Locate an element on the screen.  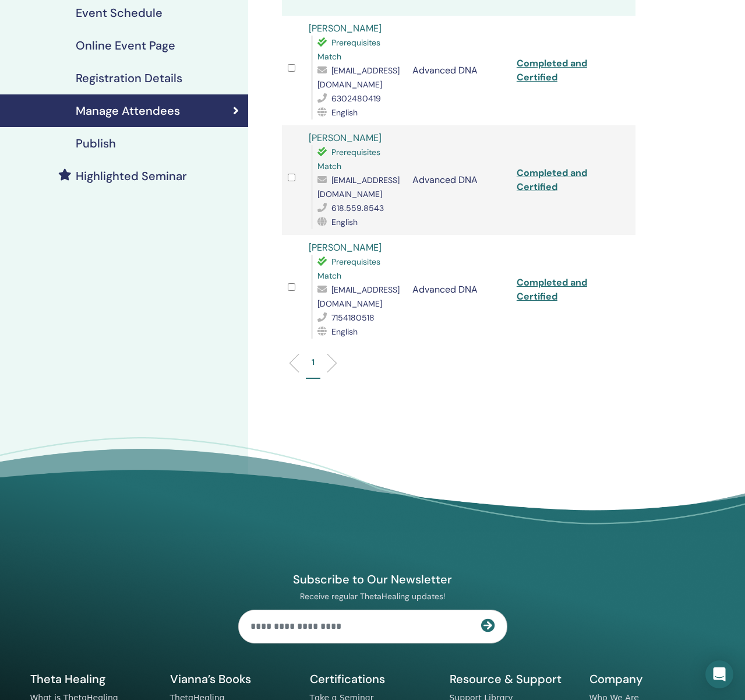
h5: Theta Healing is located at coordinates (93, 678).